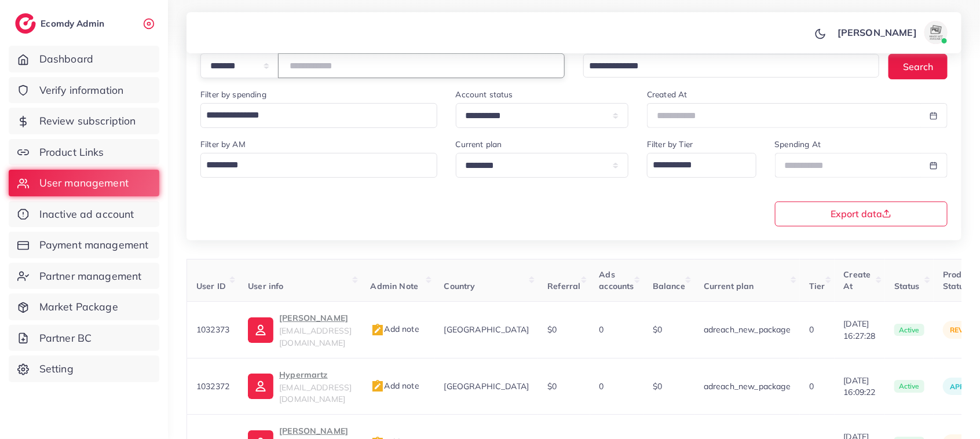 This screenshot has width=980, height=439. What do you see at coordinates (798, 144) in the screenshot?
I see `label: Spending At` at bounding box center [798, 144].